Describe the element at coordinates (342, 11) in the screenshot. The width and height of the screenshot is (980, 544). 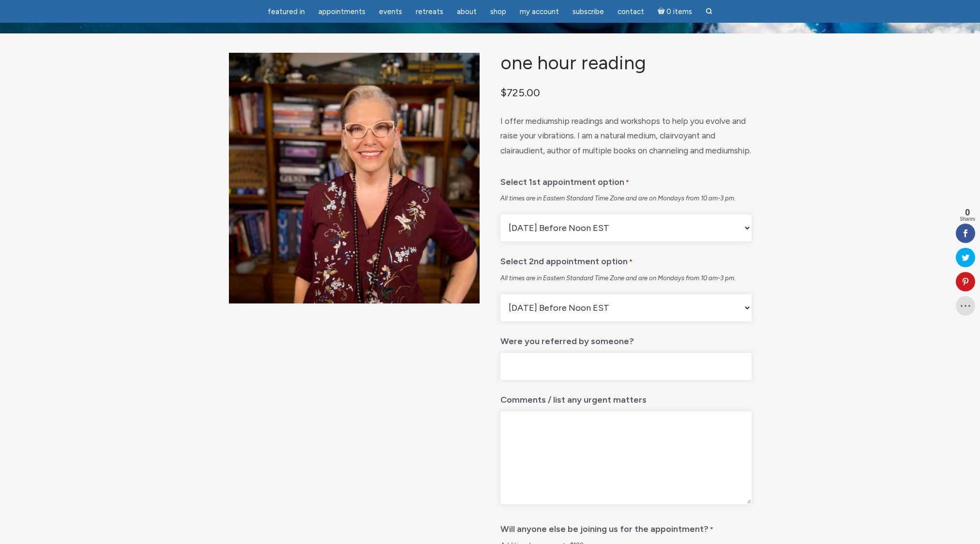
I see `a: Appointments` at that location.